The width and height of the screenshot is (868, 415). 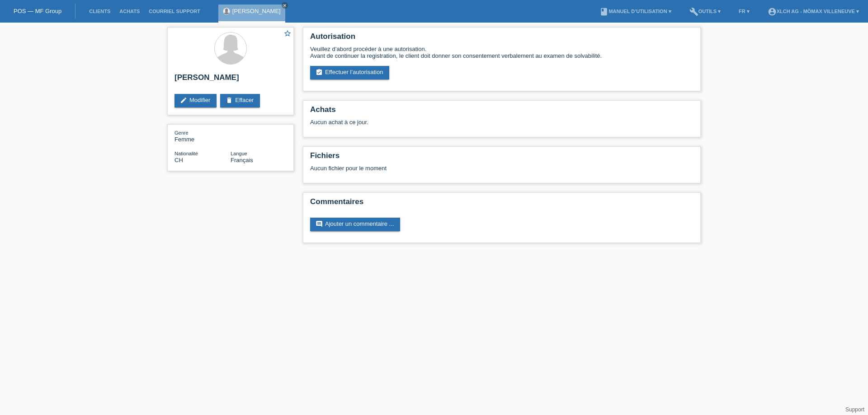 What do you see at coordinates (502, 158) in the screenshot?
I see `h2: Fichiers` at bounding box center [502, 158].